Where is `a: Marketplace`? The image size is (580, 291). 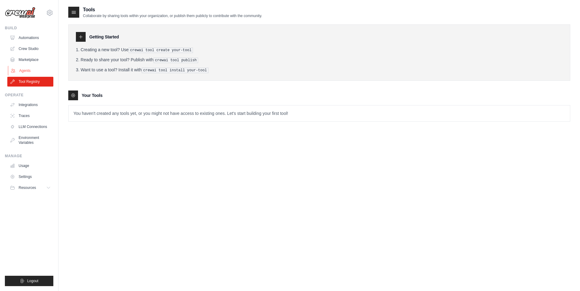 a: Marketplace is located at coordinates (30, 60).